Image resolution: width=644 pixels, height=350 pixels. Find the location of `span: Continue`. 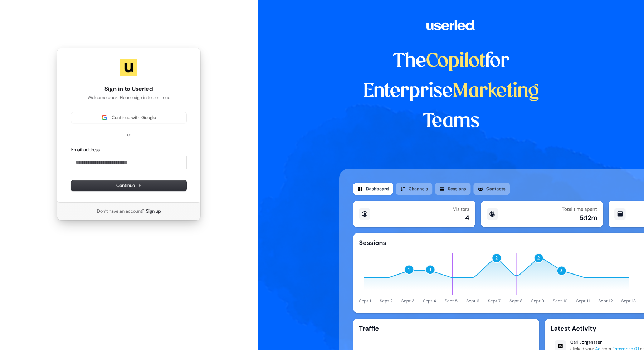

span: Continue is located at coordinates (129, 186).